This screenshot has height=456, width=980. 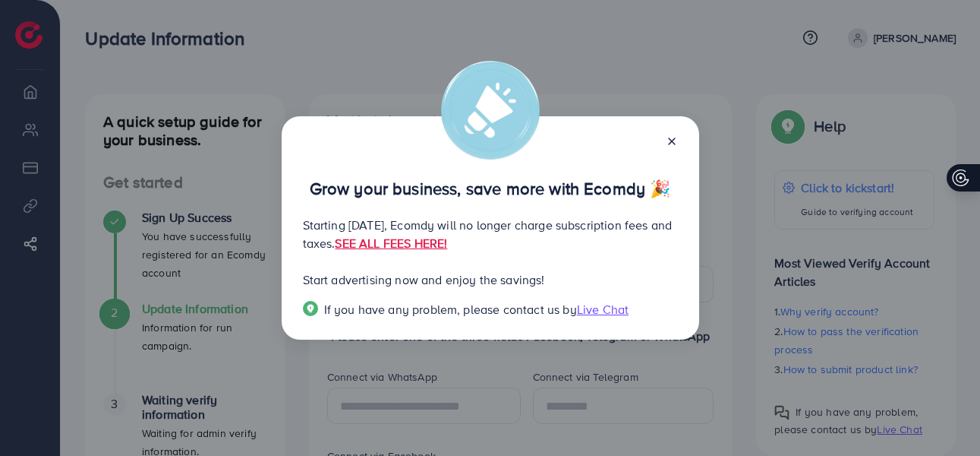 What do you see at coordinates (490, 279) in the screenshot?
I see `p: Start advertising now and enjoy the savings!` at bounding box center [490, 279].